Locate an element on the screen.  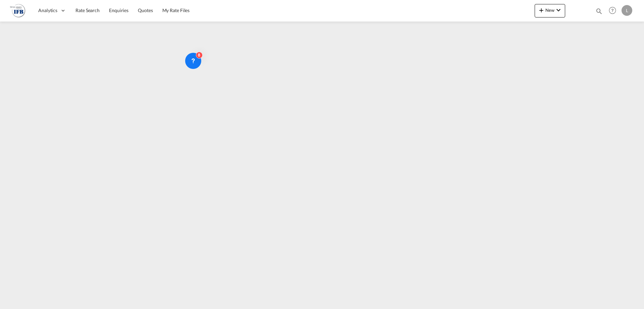
div: Help is located at coordinates (615, 11).